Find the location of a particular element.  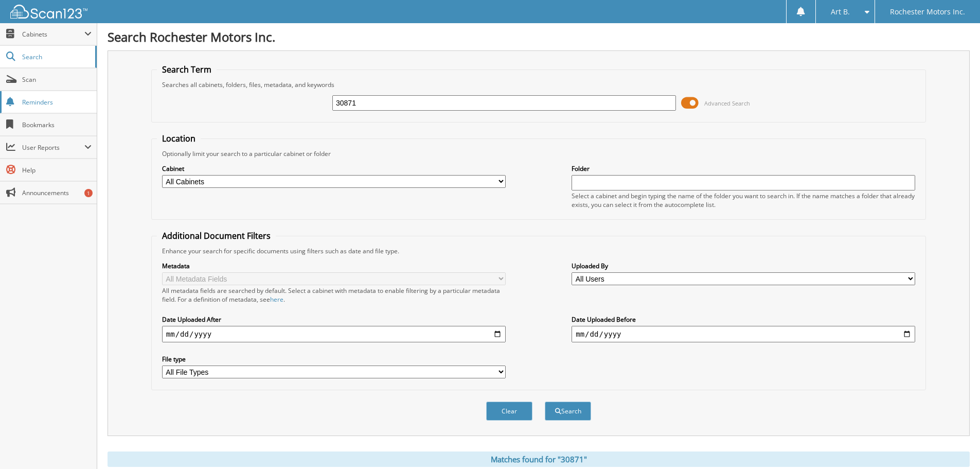

label: Date Uploaded After is located at coordinates (334, 319).